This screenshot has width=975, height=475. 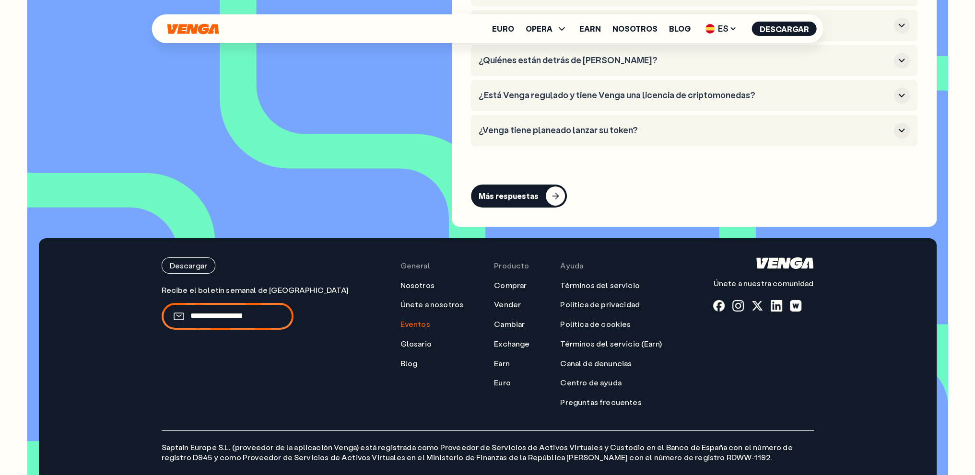 I want to click on span: ES, so click(x=722, y=29).